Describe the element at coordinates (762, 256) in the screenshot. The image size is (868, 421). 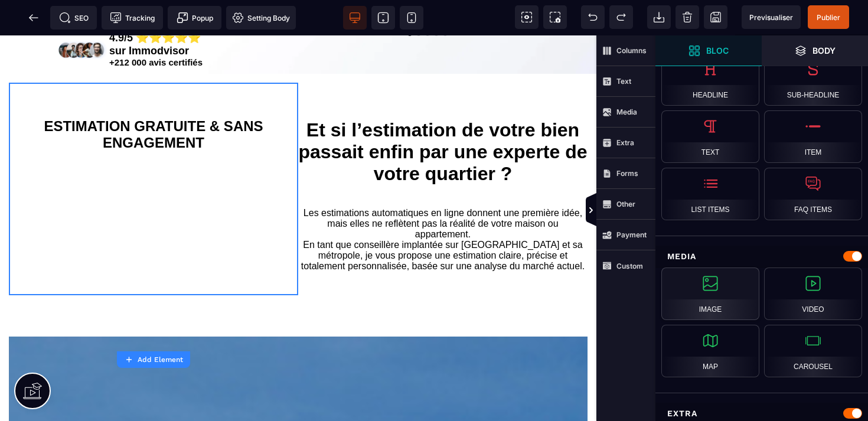
I see `div: Media` at that location.